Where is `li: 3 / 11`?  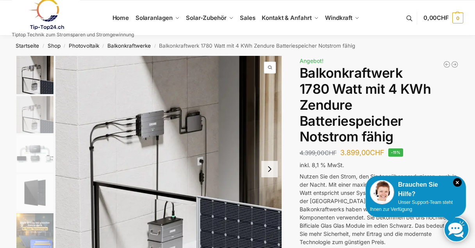 li: 3 / 11 is located at coordinates (34, 154).